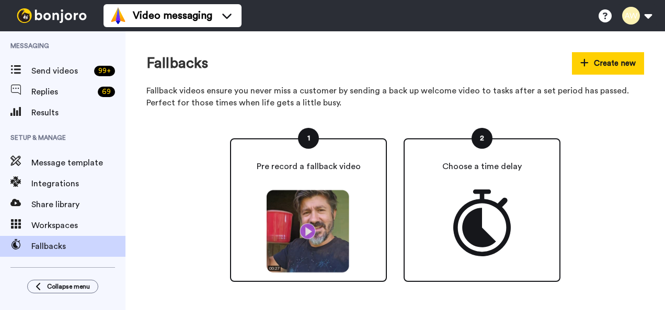 Image resolution: width=665 pixels, height=310 pixels. What do you see at coordinates (608, 63) in the screenshot?
I see `button: Create new` at bounding box center [608, 63].